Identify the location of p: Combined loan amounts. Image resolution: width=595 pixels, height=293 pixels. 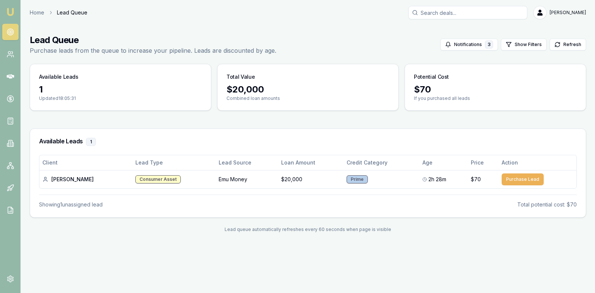
(308, 98).